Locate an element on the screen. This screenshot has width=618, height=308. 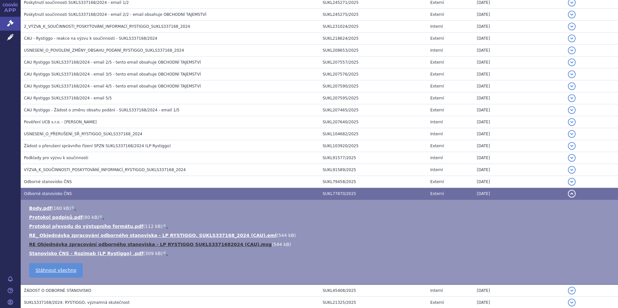
td: SUKL207595/2025 is located at coordinates (373, 98).